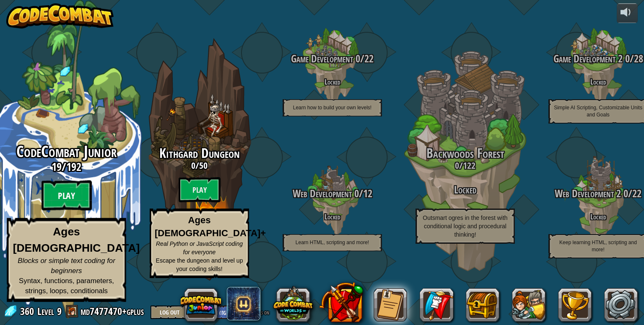 The image size is (644, 325). What do you see at coordinates (113, 312) in the screenshot?
I see `a: md7477470+gplus` at bounding box center [113, 312].